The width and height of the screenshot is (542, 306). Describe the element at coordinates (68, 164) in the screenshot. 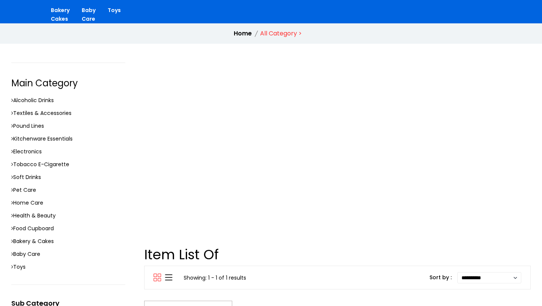

I see `a: Tobacco E-Cigarette` at that location.